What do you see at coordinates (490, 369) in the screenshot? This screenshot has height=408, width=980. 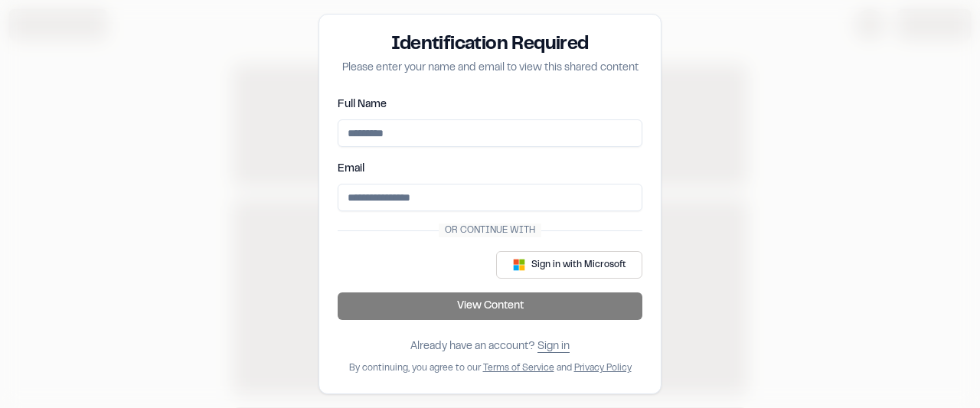 I see `div: By continuing, you agree to our and` at bounding box center [490, 369].